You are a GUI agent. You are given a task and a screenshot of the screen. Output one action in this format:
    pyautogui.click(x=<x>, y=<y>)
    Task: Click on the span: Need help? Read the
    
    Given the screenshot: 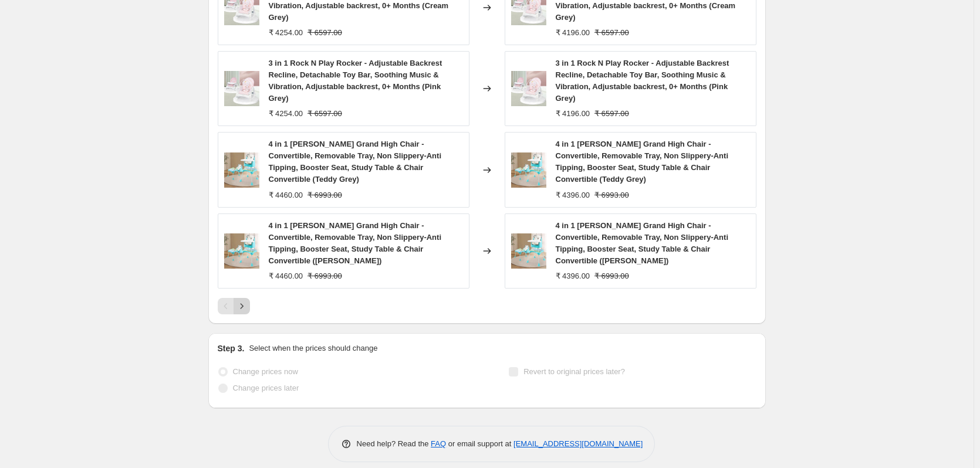 What is the action you would take?
    pyautogui.click(x=393, y=443)
    